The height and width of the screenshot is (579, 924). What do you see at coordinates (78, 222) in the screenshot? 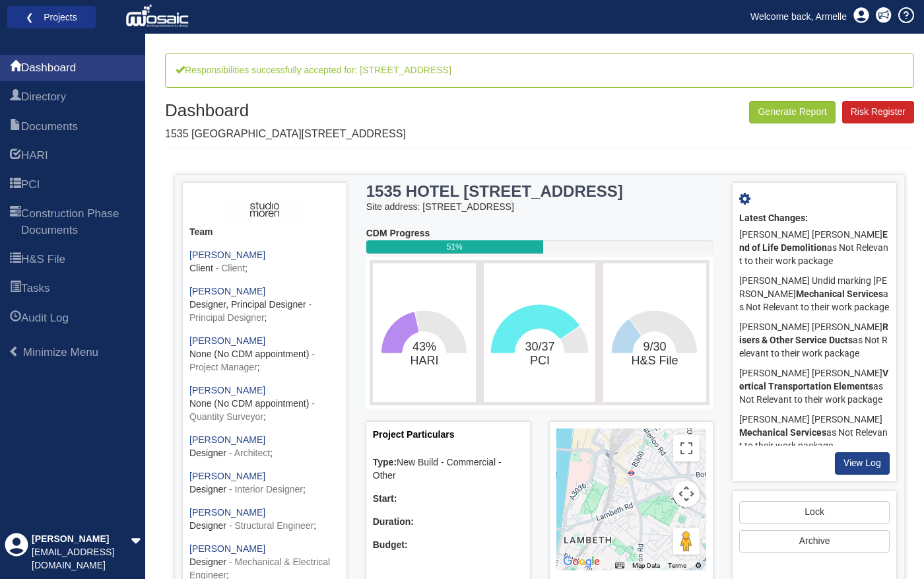
I see `span: Construction Phase Documents` at bounding box center [78, 222].